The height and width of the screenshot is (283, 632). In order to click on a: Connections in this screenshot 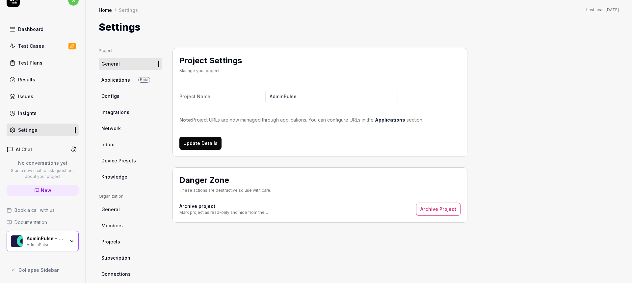, I will do `click(130, 274)`.